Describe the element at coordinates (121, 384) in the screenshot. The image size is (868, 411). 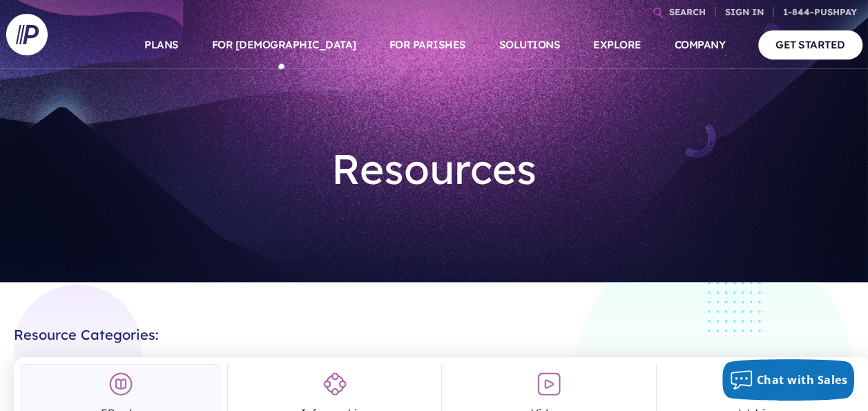
I see `img: EBooks Icon` at that location.